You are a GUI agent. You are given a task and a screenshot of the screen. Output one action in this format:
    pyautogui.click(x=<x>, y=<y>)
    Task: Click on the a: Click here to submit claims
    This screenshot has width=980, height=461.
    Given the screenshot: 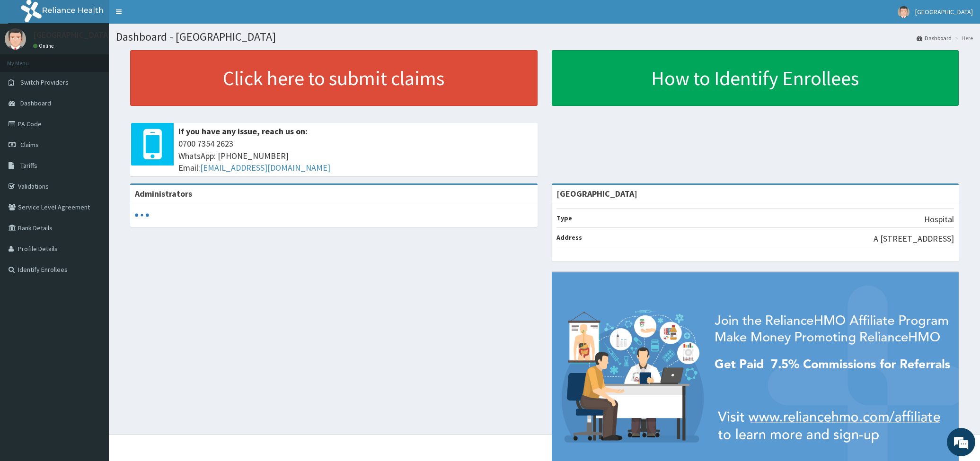 What is the action you would take?
    pyautogui.click(x=334, y=78)
    